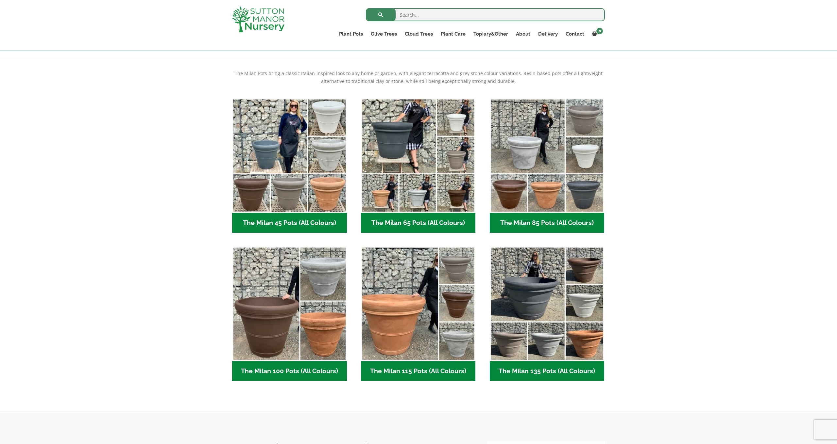  Describe the element at coordinates (351, 34) in the screenshot. I see `a: Plant Pots` at that location.